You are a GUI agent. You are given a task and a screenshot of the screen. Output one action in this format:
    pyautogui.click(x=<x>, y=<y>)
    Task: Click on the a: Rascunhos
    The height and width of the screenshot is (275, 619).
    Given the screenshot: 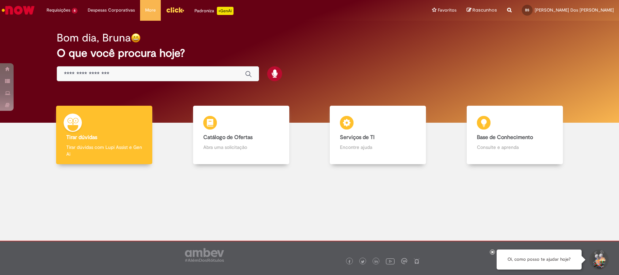 What is the action you would take?
    pyautogui.click(x=482, y=10)
    